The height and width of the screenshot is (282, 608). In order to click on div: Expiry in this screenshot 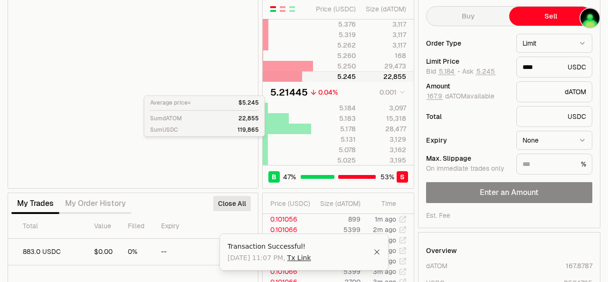, I will do `click(467, 140)`.